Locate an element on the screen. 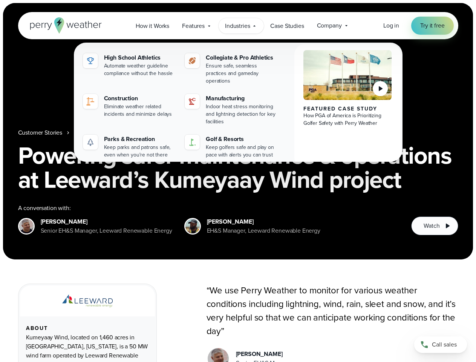  div: Parks & Recreation is located at coordinates (140, 139).